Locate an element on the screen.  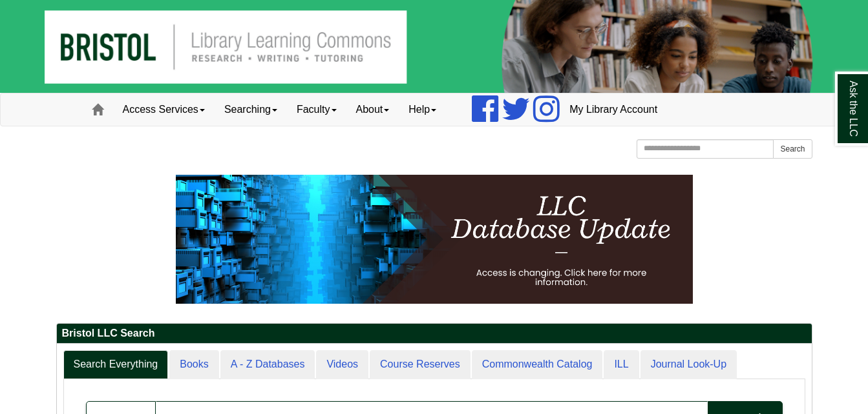
a: Faculty is located at coordinates (317, 110).